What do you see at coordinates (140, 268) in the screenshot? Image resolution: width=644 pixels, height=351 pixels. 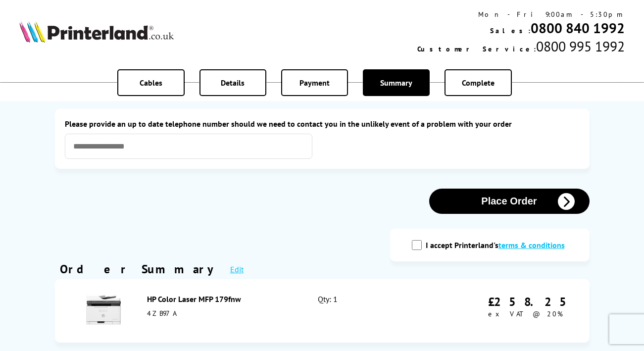 I see `div: Order Summary` at bounding box center [140, 268].